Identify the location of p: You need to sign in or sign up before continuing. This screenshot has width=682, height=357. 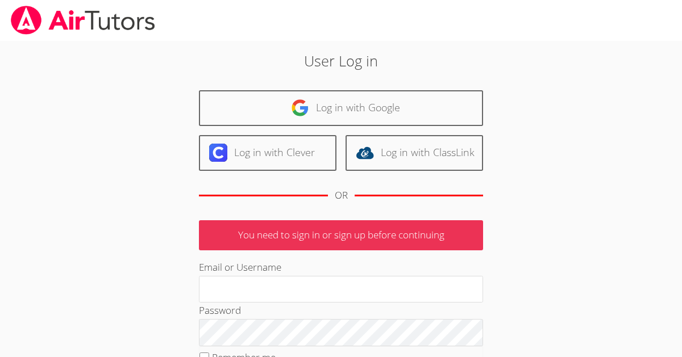
(341, 235).